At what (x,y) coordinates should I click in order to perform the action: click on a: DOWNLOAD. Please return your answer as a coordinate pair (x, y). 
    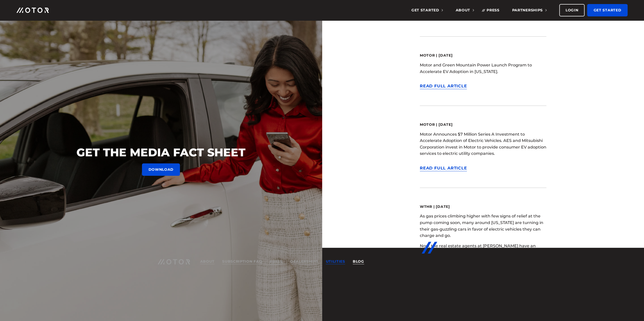
    Looking at the image, I should click on (161, 170).